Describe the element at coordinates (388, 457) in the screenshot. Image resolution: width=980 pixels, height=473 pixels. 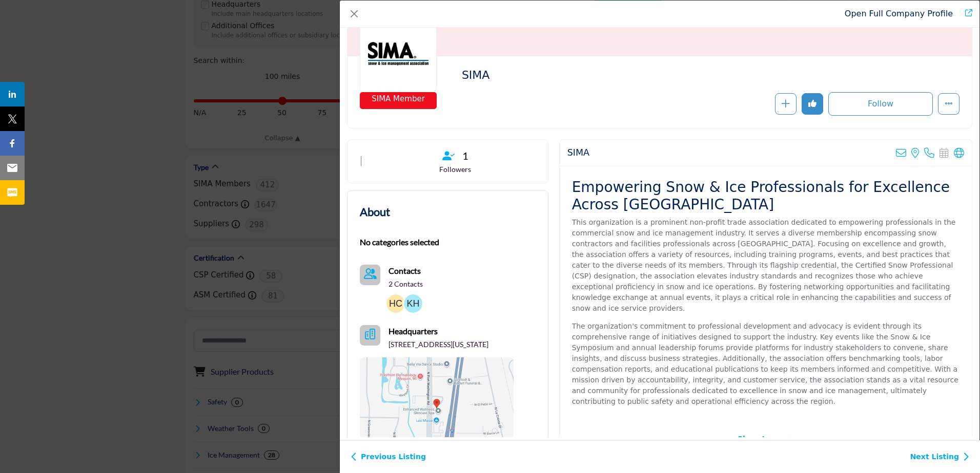
I see `a: Previous Listing` at that location.